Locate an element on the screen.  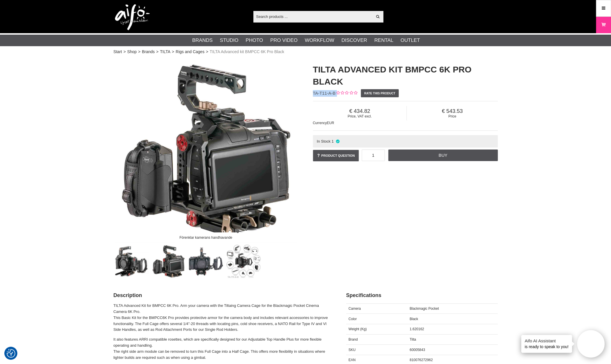
span: 1.620162 is located at coordinates (417, 329).